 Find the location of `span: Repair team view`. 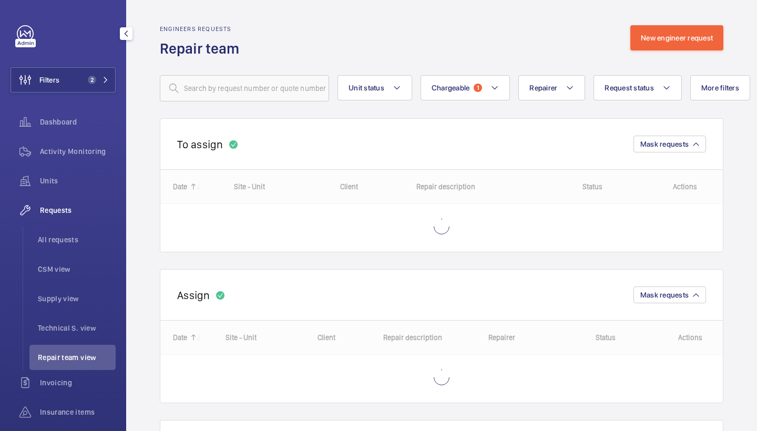

span: Repair team view is located at coordinates (77, 357).